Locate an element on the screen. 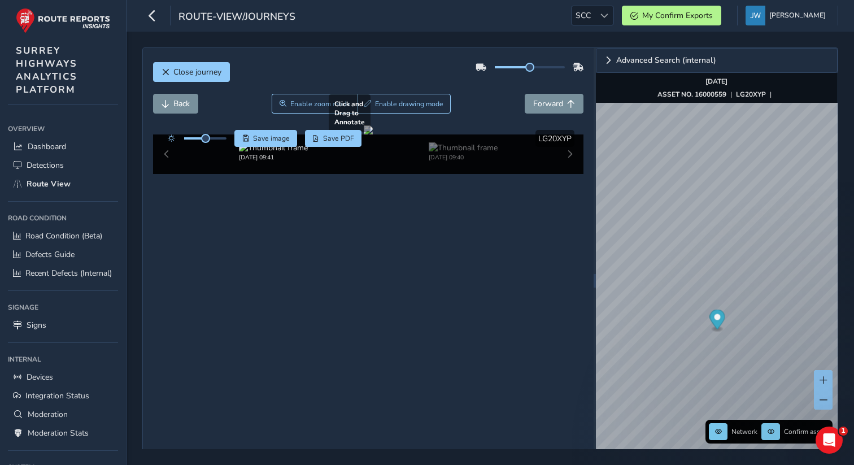 The width and height of the screenshot is (854, 465). span: Recent Defects (Internal) is located at coordinates (68, 273).